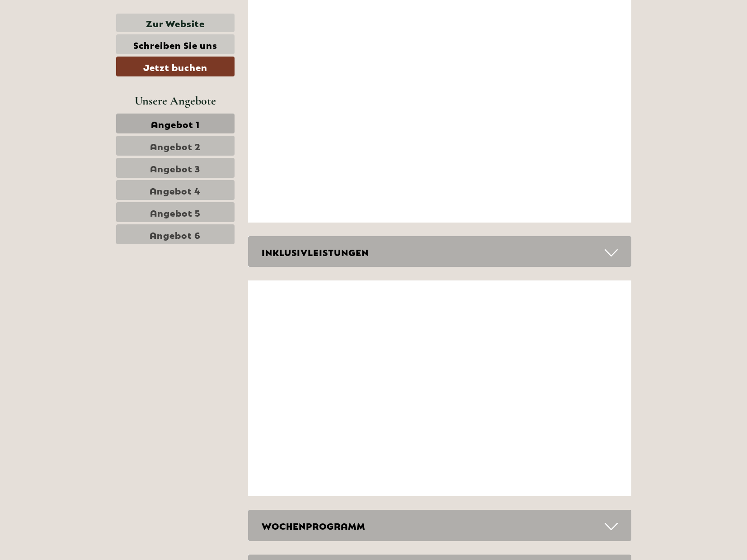 The image size is (747, 560). I want to click on a: Schreiben Sie uns, so click(175, 44).